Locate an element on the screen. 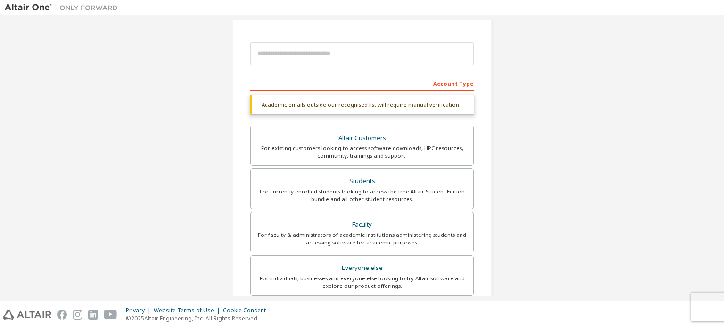 The width and height of the screenshot is (724, 328). div: Account Type is located at coordinates (362, 83).